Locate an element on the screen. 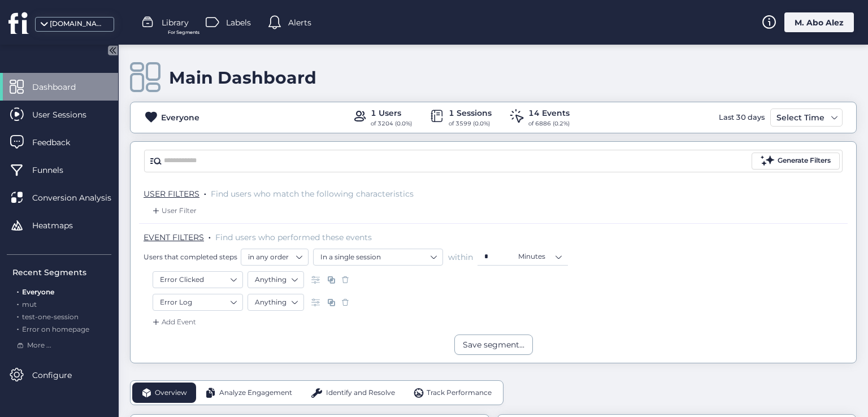  span: Track Performance is located at coordinates (459, 393).